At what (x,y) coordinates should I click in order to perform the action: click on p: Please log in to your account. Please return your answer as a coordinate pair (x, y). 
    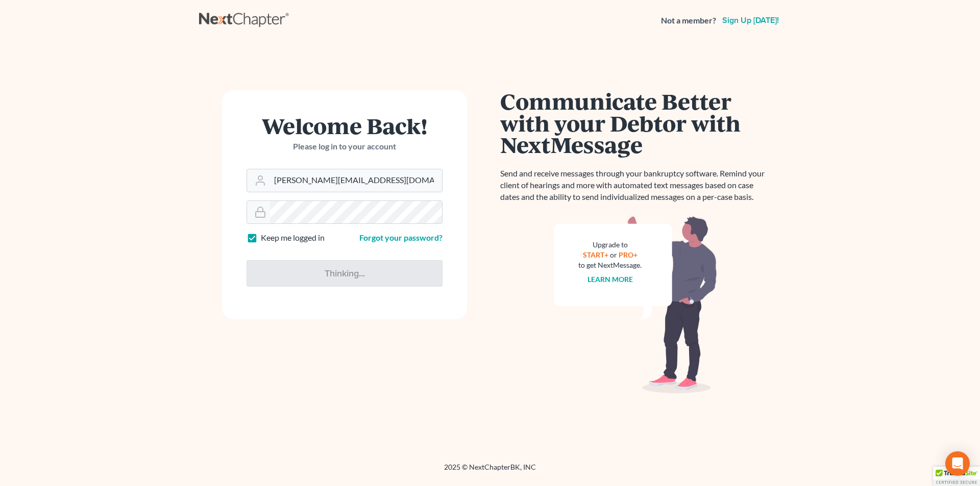
    Looking at the image, I should click on (344, 146).